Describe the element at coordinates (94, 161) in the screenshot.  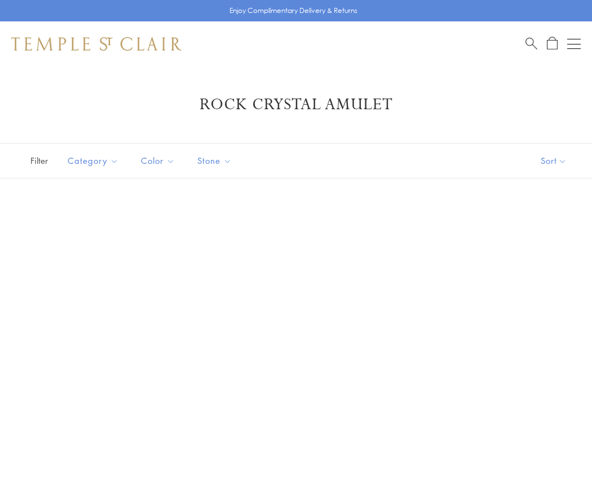
I see `span: Category` at that location.